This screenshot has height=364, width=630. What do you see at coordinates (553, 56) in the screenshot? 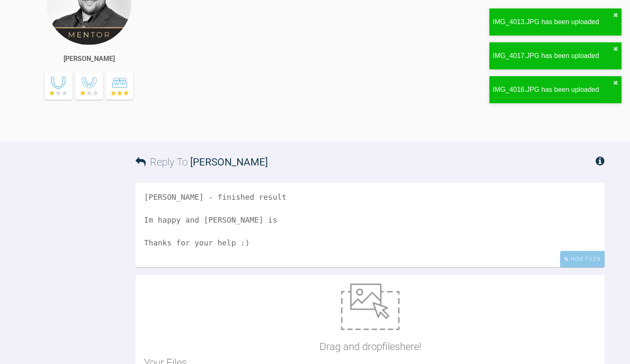
I see `div: IMG_4017.JPG has been uploaded` at bounding box center [553, 56].